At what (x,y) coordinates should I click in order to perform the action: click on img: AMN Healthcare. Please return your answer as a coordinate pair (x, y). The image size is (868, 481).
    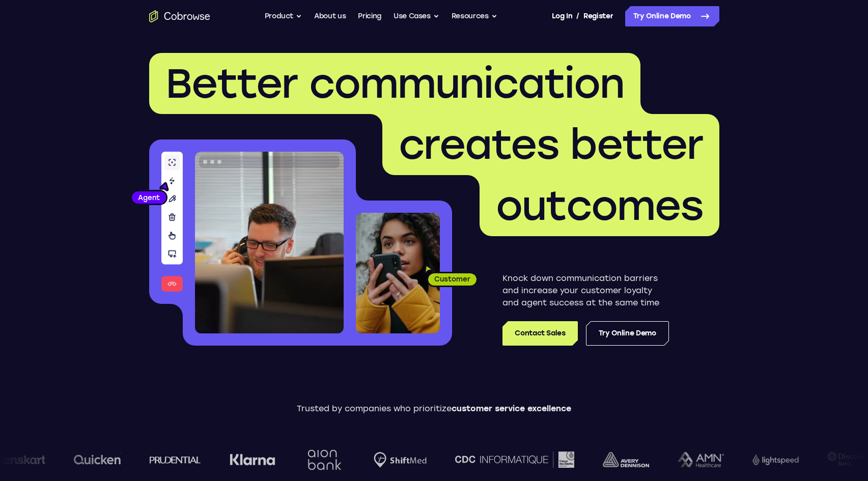
    Looking at the image, I should click on (697, 460).